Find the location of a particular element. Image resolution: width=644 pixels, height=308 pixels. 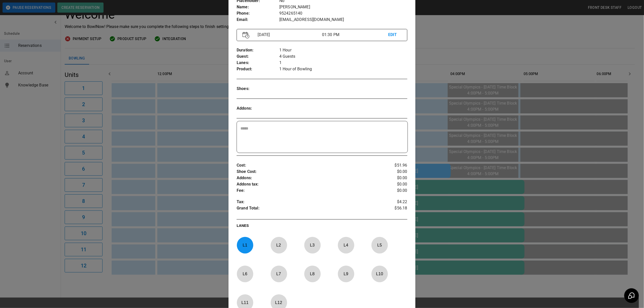

p: L 4 is located at coordinates (346, 245).